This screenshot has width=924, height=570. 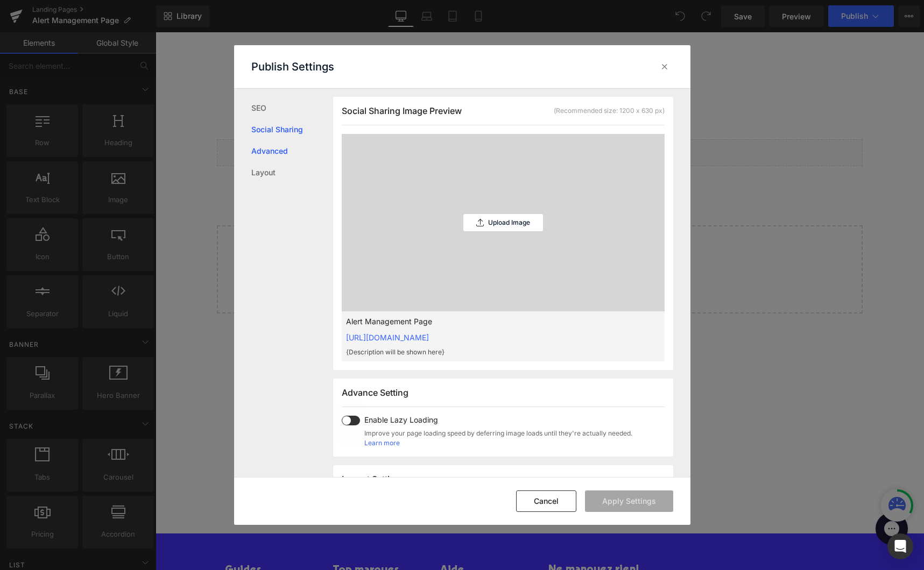 I want to click on span: Ne manquez rien!, so click(x=438, y=537).